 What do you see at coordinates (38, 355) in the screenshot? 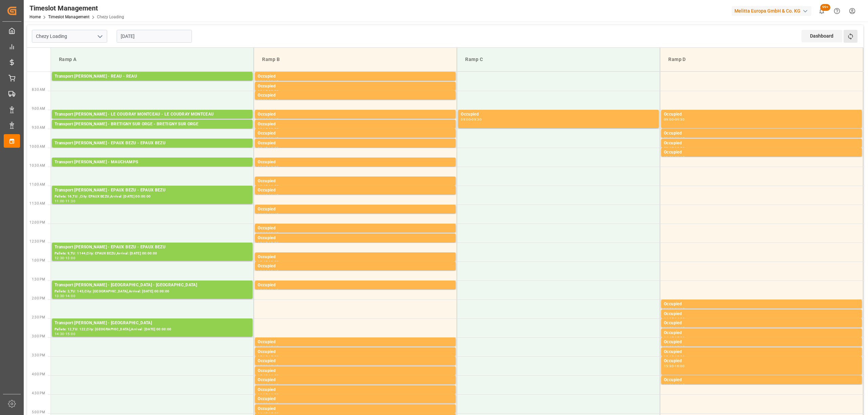
I see `span: 3:30 PM` at bounding box center [38, 355].